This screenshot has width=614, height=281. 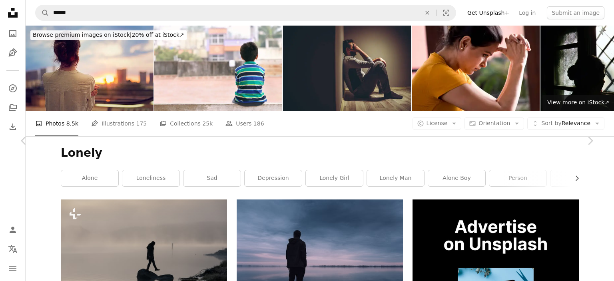 I want to click on span: Relevance, so click(x=565, y=123).